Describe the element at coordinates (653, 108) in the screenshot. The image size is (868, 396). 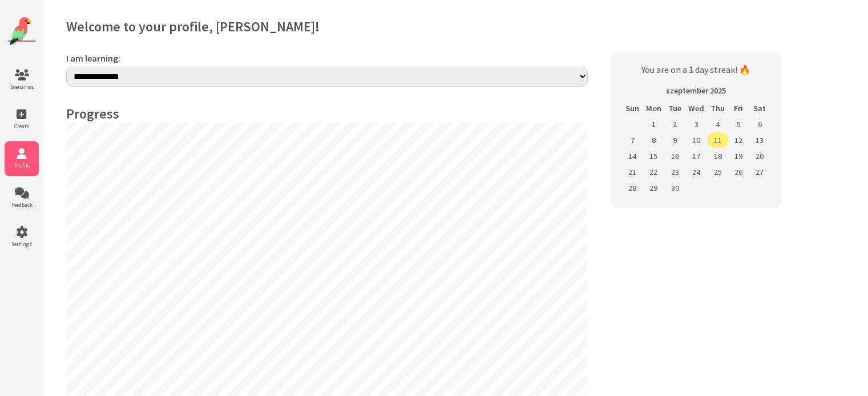
I see `th: Mon` at that location.